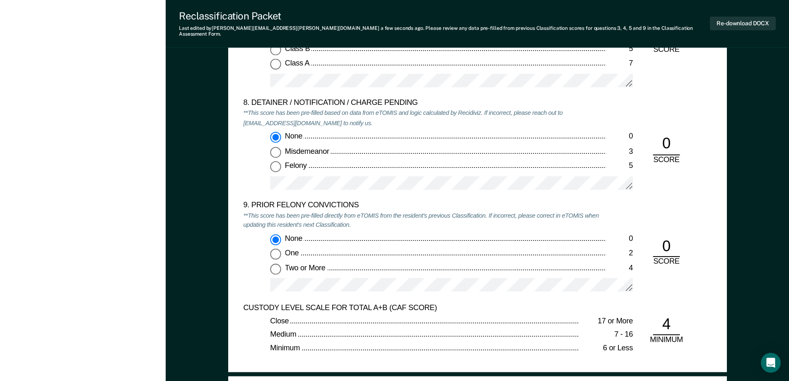 This screenshot has width=789, height=381. What do you see at coordinates (444, 16) in the screenshot?
I see `div: Reclassification Packet` at bounding box center [444, 16].